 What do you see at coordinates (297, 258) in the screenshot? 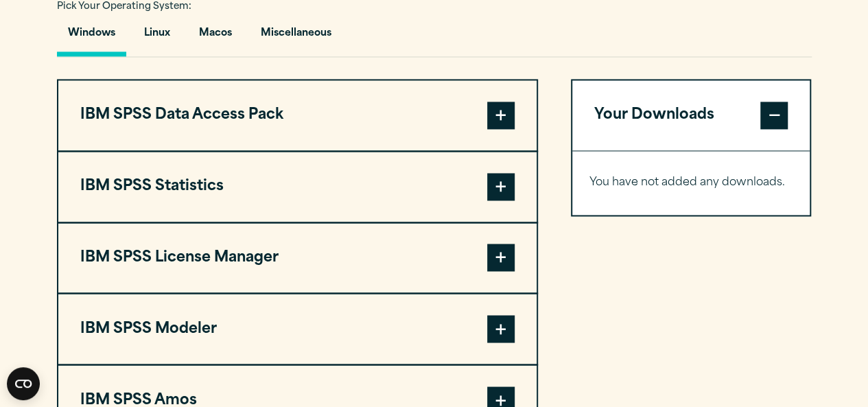
I see `button: IBM SPSS License Manager` at bounding box center [297, 258].